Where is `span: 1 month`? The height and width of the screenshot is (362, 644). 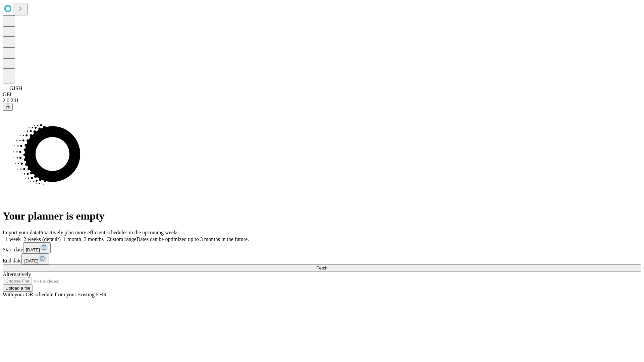 span: 1 month is located at coordinates (72, 239).